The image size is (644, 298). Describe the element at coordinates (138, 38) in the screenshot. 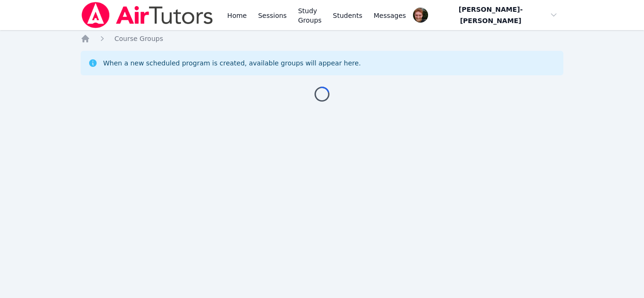

I see `a: Course Groups` at that location.